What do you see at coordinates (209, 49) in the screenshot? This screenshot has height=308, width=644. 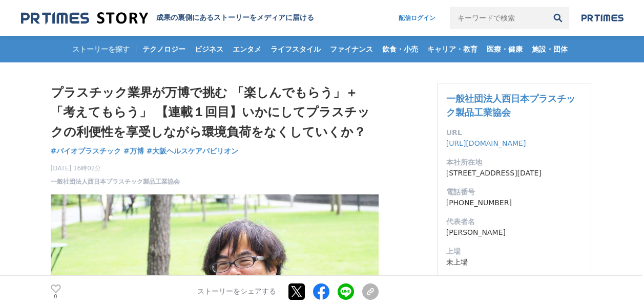 I see `span: ビジネス` at bounding box center [209, 49].